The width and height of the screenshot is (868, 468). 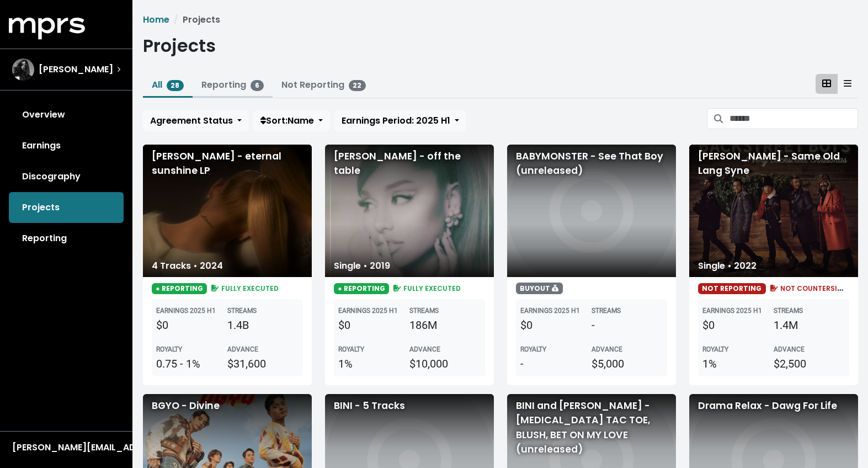 I want to click on div: 1.4B, so click(x=263, y=325).